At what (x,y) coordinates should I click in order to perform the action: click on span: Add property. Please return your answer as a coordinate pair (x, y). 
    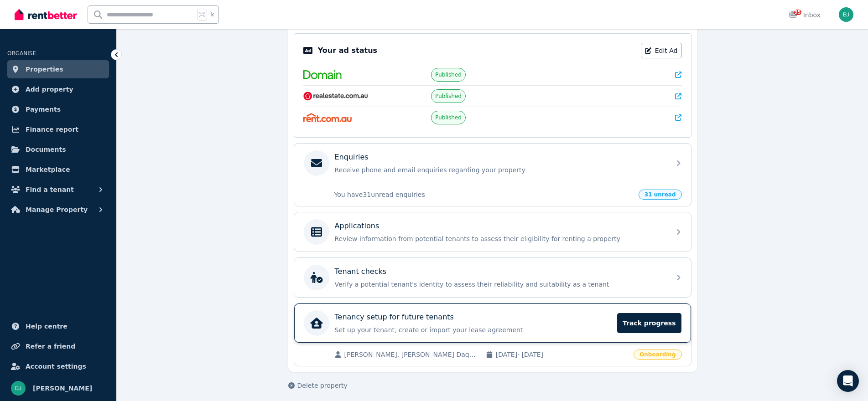
    Looking at the image, I should click on (49, 89).